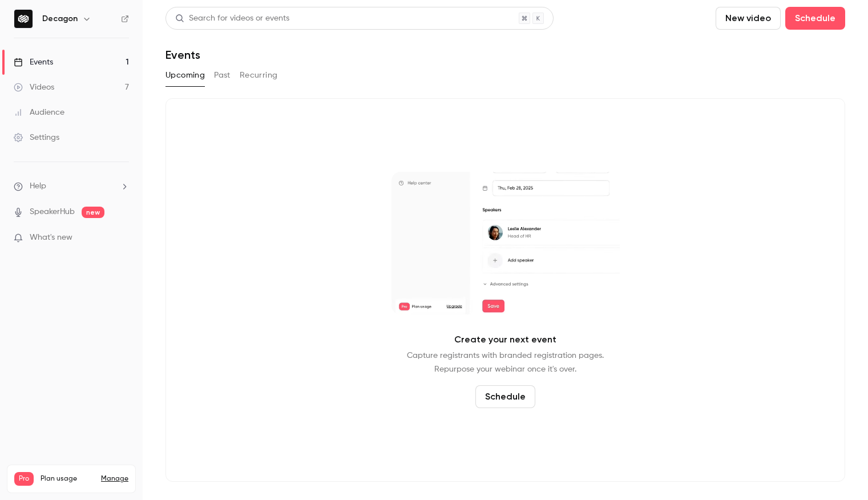  What do you see at coordinates (506, 340) in the screenshot?
I see `p: Create your next event` at bounding box center [506, 340].